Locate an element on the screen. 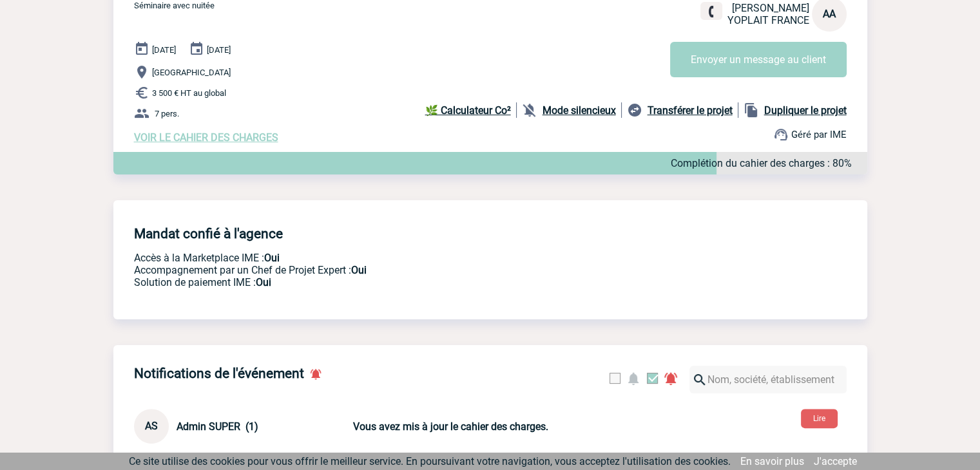 Image resolution: width=980 pixels, height=470 pixels. h4: Mandat confié à l'agence is located at coordinates (208, 234).